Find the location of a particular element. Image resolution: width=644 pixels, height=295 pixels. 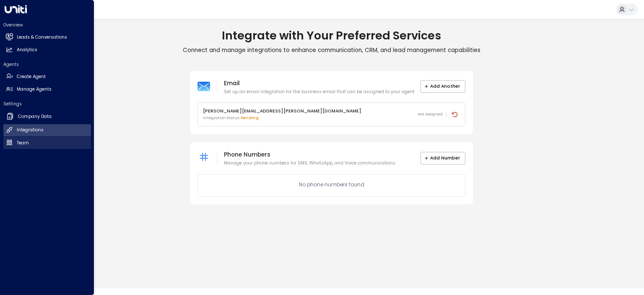

p: Manage your phone numbers for SMS, WhatsApp, and Voice communications is located at coordinates (309, 163).